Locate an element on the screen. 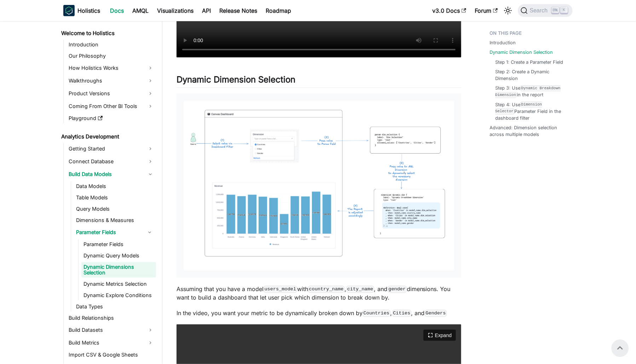 This screenshot has height=364, width=636. a: Data Types is located at coordinates (115, 306).